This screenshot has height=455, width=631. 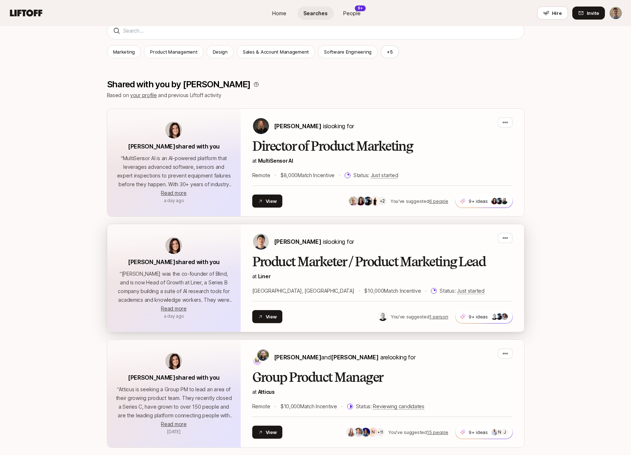 What do you see at coordinates (588, 13) in the screenshot?
I see `button: Invite` at bounding box center [588, 13].